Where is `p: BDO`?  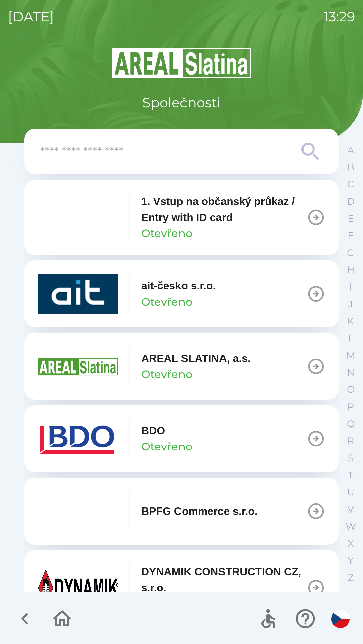 p: BDO is located at coordinates (153, 431).